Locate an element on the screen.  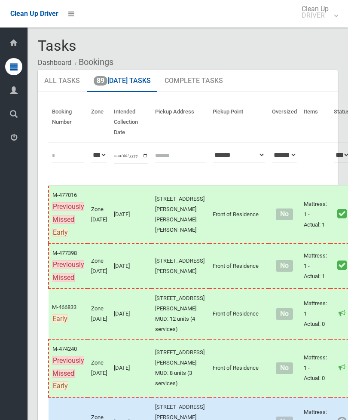
th: Booking Number is located at coordinates (68, 122).